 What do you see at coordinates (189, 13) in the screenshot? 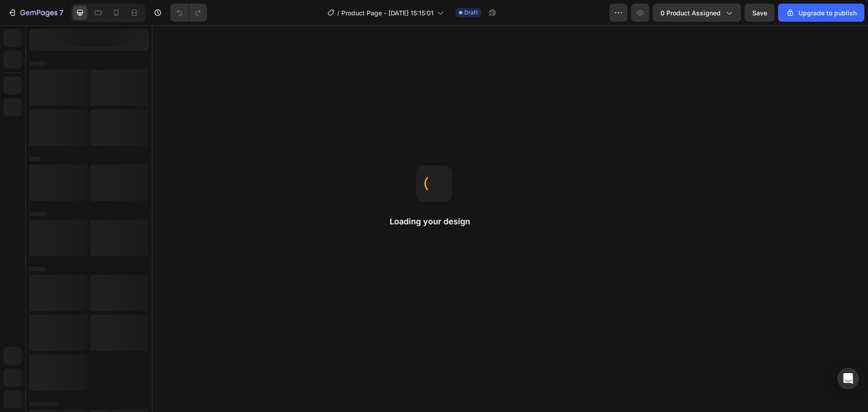
I see `div: Undo/Redo` at bounding box center [189, 13].